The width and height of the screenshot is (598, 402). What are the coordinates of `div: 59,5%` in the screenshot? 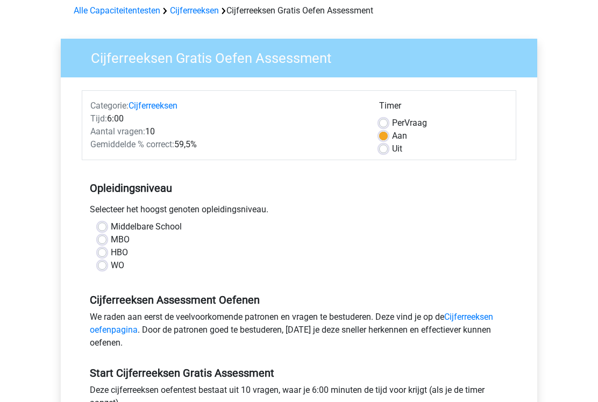 It's located at (226, 145).